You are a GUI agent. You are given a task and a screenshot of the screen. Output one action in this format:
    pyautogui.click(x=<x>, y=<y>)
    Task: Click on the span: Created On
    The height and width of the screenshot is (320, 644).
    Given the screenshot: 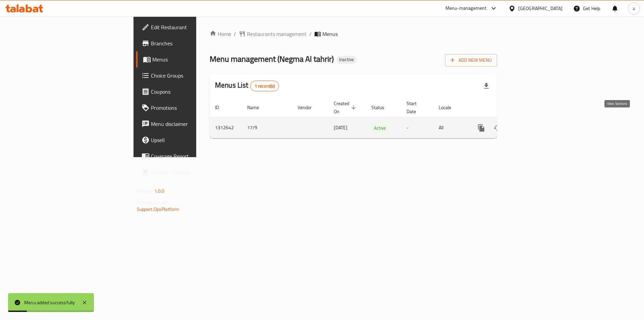 What is the action you would take?
    pyautogui.click(x=346, y=107)
    